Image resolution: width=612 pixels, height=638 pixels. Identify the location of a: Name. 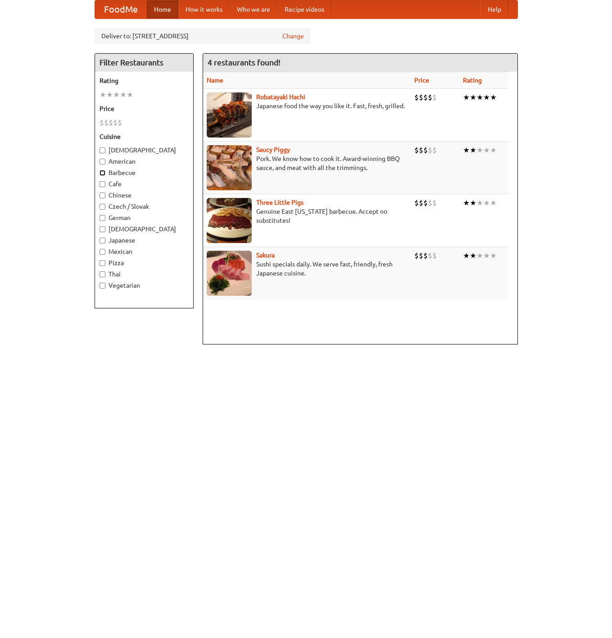
(215, 80).